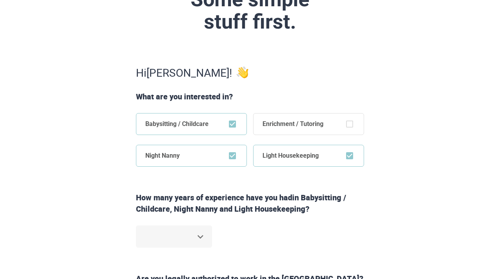 The height and width of the screenshot is (279, 500). Describe the element at coordinates (250, 97) in the screenshot. I see `div: What are you interested in?` at that location.